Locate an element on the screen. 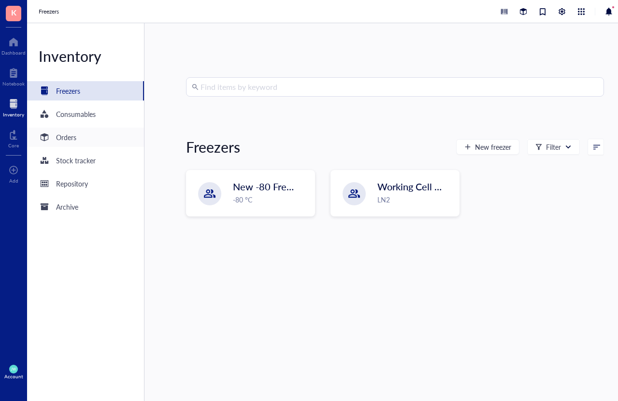 Image resolution: width=618 pixels, height=401 pixels. a: Notebook is located at coordinates (14, 76).